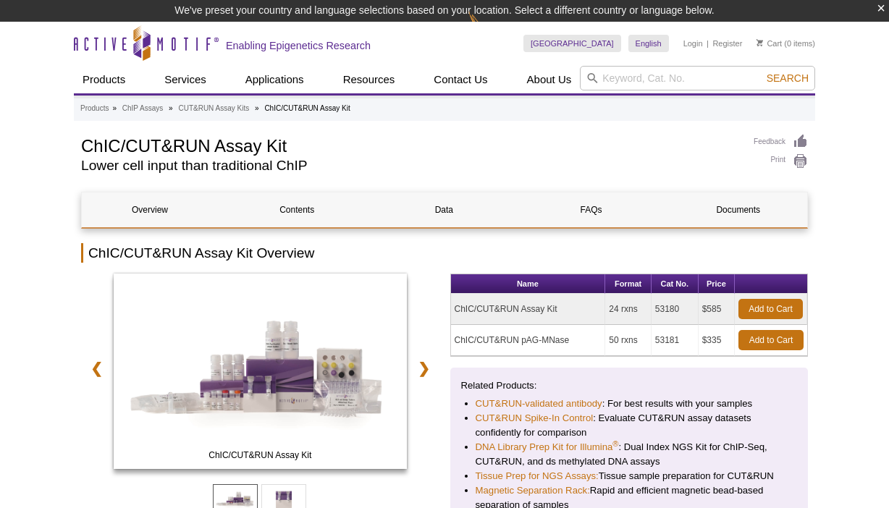  Describe the element at coordinates (150, 210) in the screenshot. I see `a: Overview` at that location.